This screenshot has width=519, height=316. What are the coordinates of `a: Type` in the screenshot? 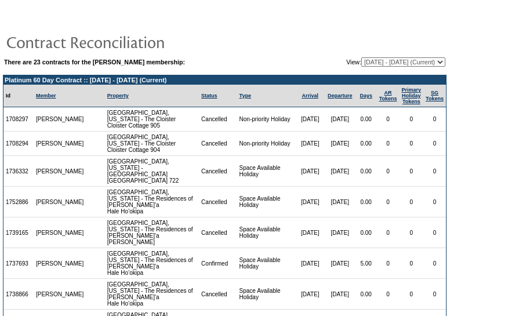 It's located at (245, 96).